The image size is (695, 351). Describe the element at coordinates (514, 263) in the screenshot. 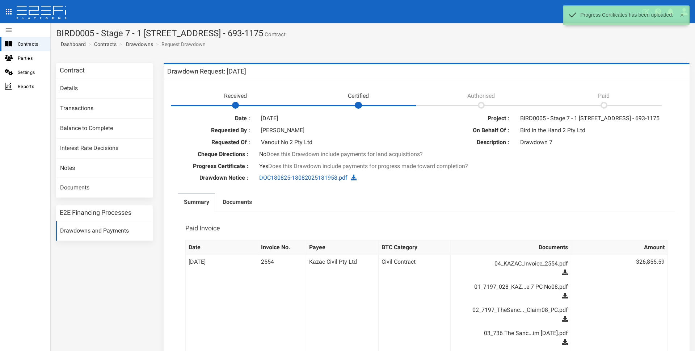

I see `a: 04_KAZAC_Invoice_2554.pdf` at that location.